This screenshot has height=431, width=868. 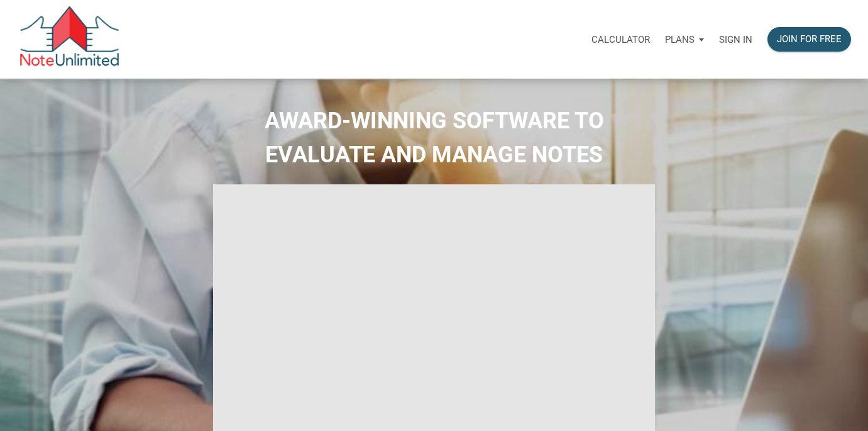 I want to click on button: Plans, so click(x=685, y=40).